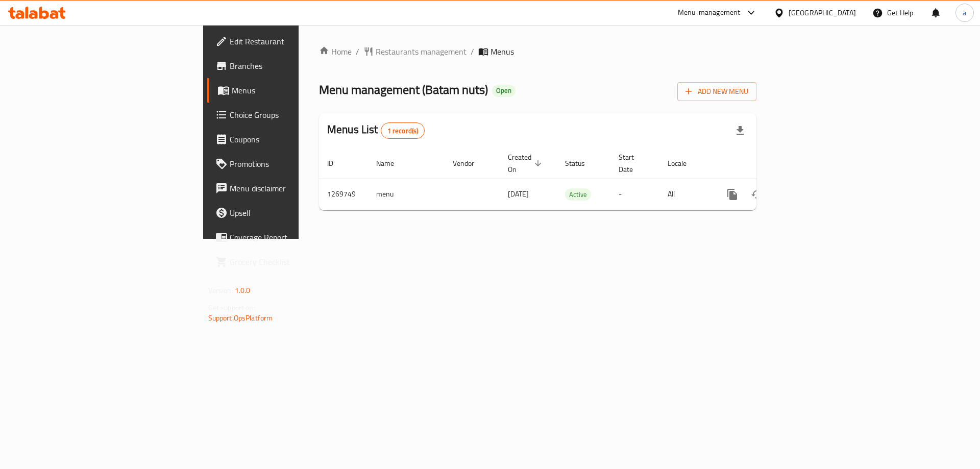 This screenshot has height=469, width=980. Describe the element at coordinates (717, 91) in the screenshot. I see `span: Add New Menu` at that location.